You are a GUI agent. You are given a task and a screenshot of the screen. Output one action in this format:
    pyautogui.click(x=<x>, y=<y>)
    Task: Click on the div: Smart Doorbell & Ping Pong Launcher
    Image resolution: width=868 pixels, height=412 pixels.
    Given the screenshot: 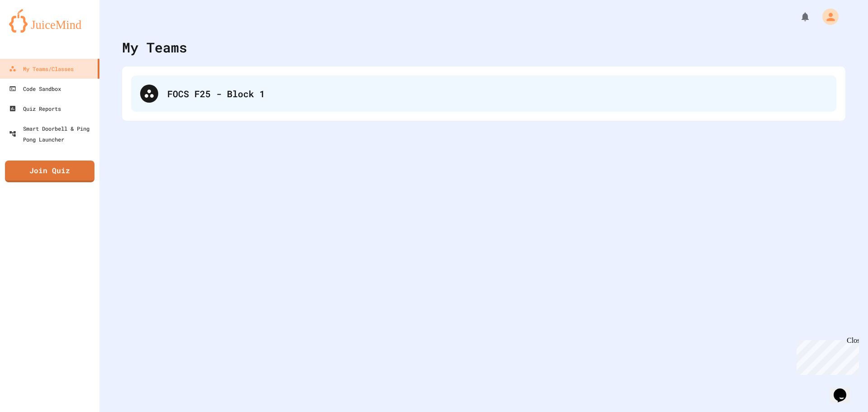 What is the action you would take?
    pyautogui.click(x=53, y=134)
    